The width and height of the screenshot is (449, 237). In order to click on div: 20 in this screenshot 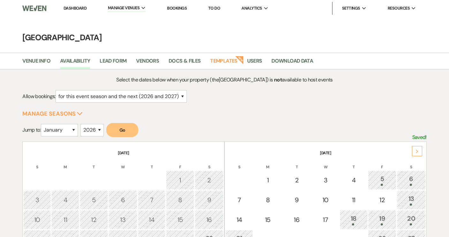, I will do `click(412, 220)`.